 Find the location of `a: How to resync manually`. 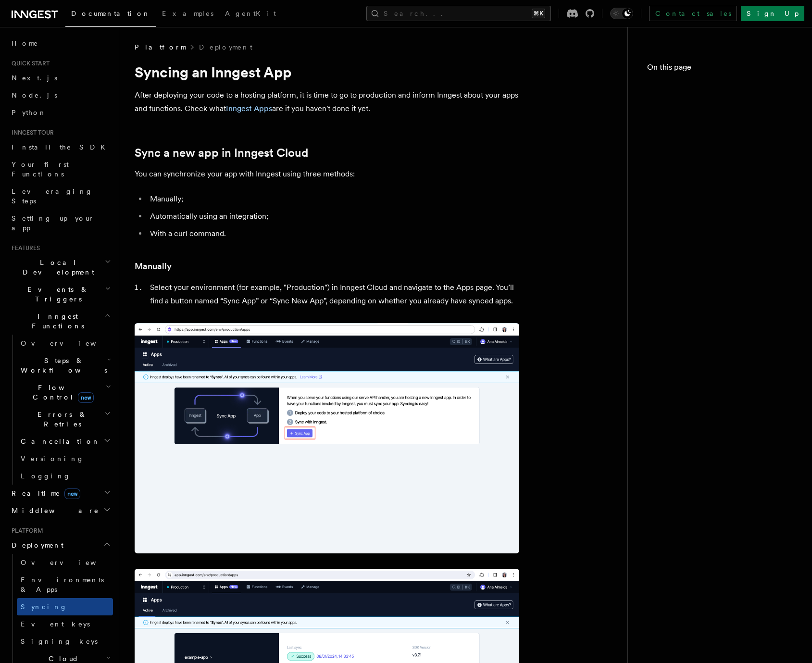

a: How to resync manually is located at coordinates (725, 260).